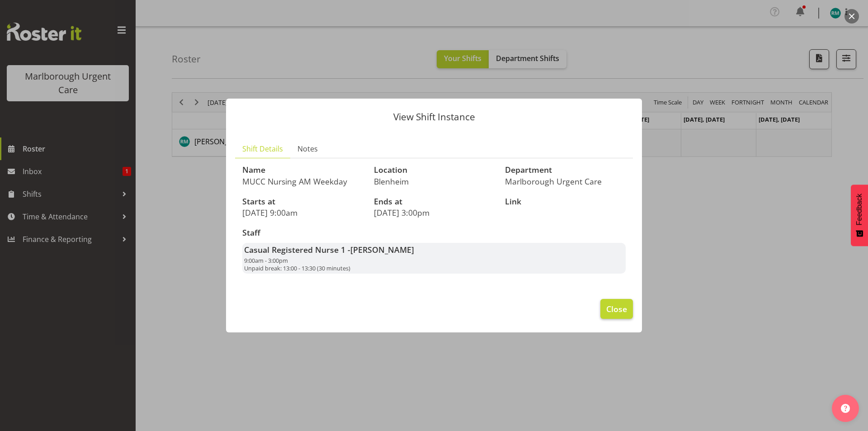 This screenshot has height=431, width=868. I want to click on p: Unpaid break: 13:00 - 13:30 (30 minutes), so click(434, 268).